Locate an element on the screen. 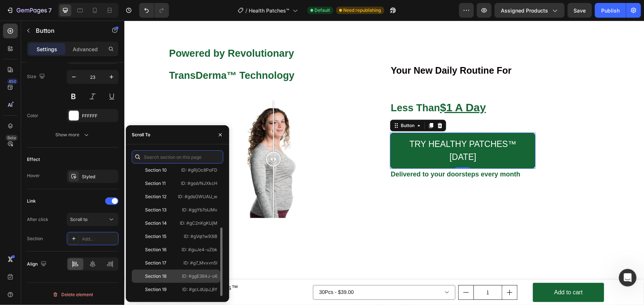 This screenshot has height=305, width=644. button: increment is located at coordinates (385, 272).